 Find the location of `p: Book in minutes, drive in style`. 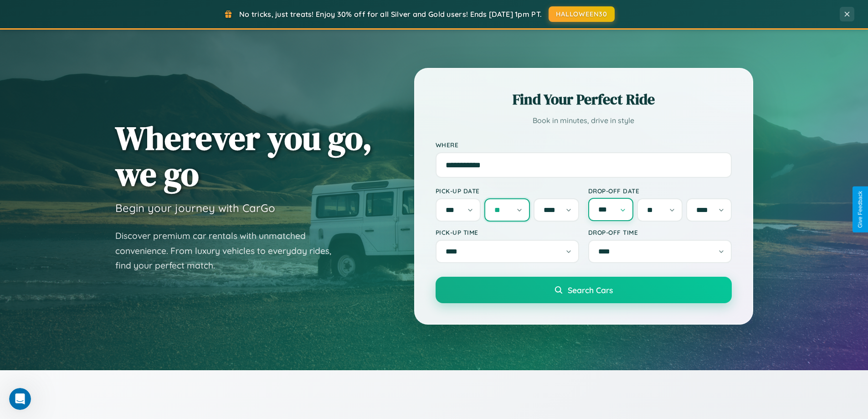

p: Book in minutes, drive in style is located at coordinates (584, 120).